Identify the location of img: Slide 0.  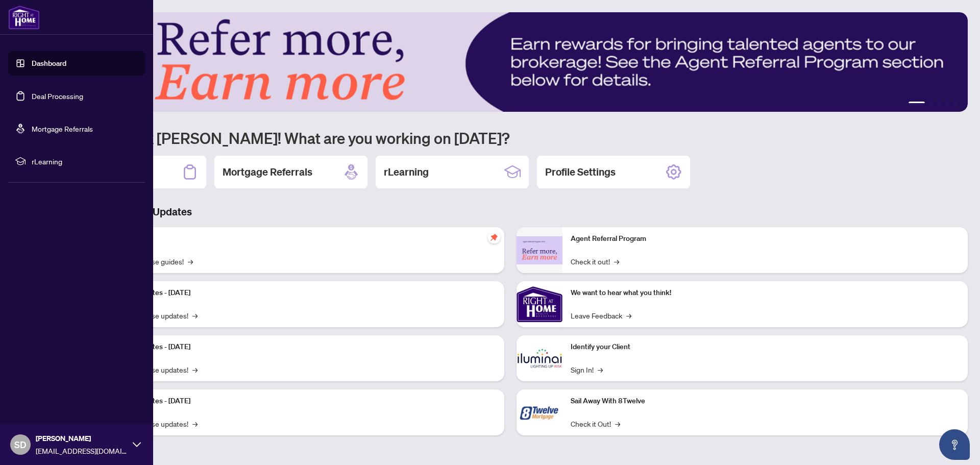
(511, 61).